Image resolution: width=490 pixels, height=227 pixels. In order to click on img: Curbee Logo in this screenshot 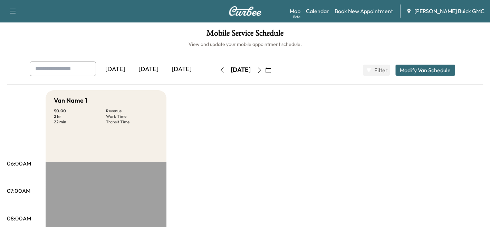, I will do `click(245, 11)`.